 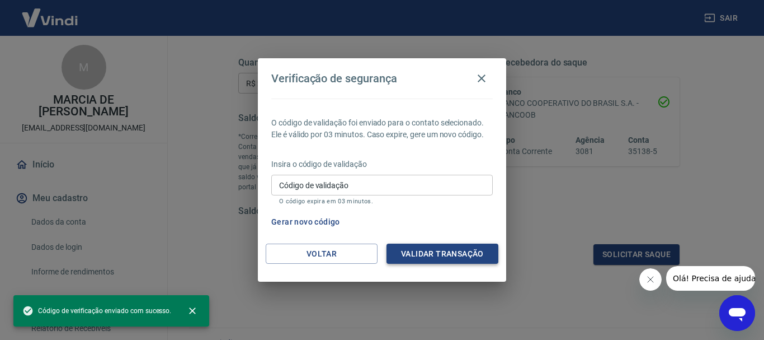 What do you see at coordinates (382, 201) in the screenshot?
I see `p: O código expira em 03 minutos.` at bounding box center [382, 201].